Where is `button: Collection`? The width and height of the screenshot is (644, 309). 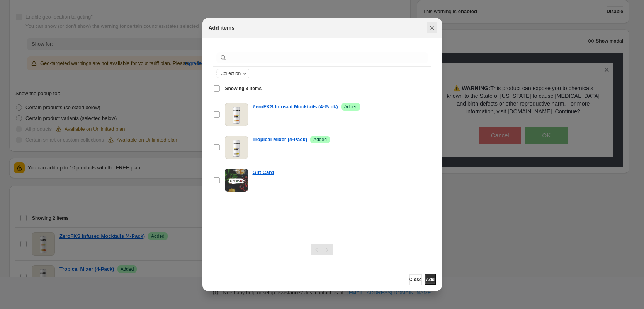
button: Collection is located at coordinates (234, 73).